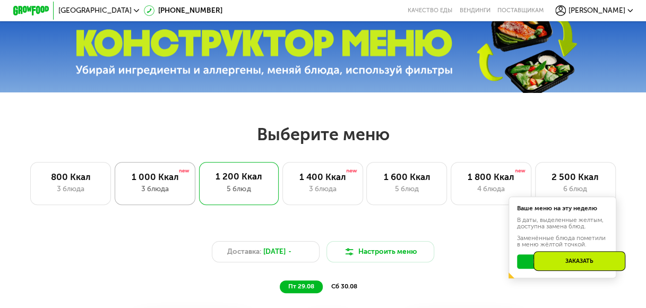  Describe the element at coordinates (155, 177) in the screenshot. I see `div: 1 000 Ккал` at that location.